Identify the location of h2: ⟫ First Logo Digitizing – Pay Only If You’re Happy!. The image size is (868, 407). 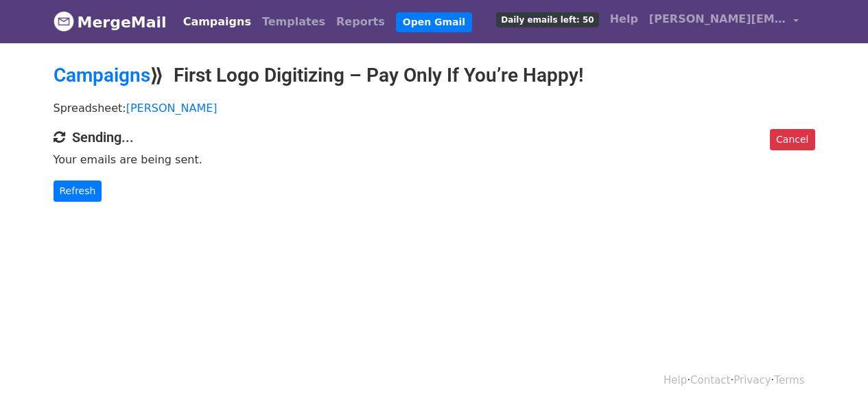
(434, 75).